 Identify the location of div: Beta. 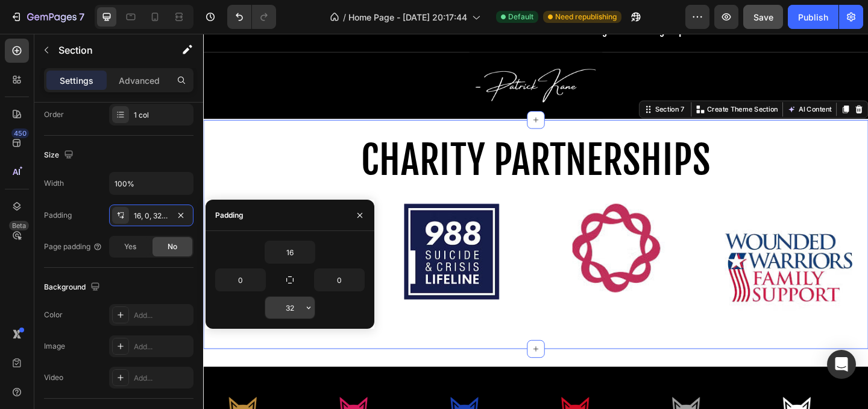
(19, 226).